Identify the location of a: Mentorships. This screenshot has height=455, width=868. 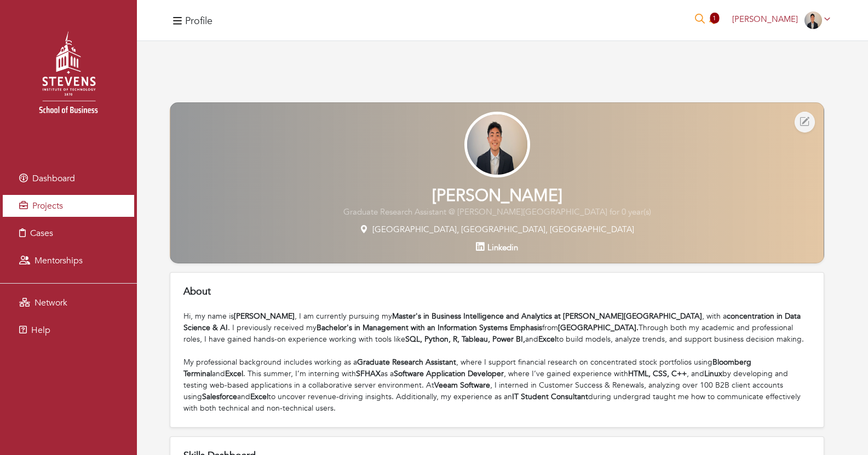
(68, 261).